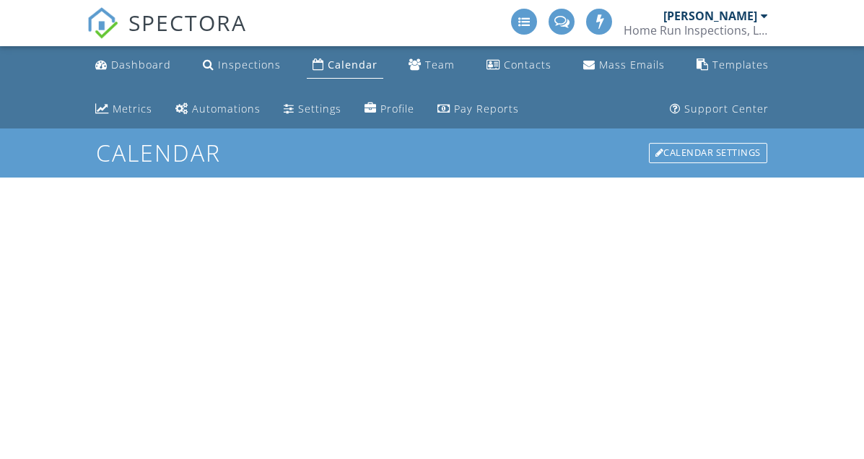 This screenshot has height=459, width=864. Describe the element at coordinates (312, 109) in the screenshot. I see `a: Settings` at that location.